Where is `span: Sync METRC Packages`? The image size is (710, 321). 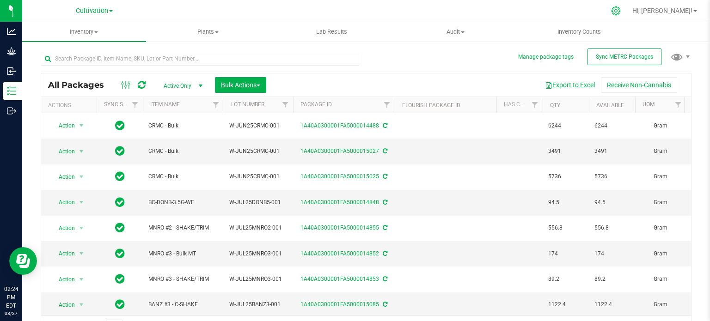
span: Sync METRC Packages is located at coordinates (625, 57).